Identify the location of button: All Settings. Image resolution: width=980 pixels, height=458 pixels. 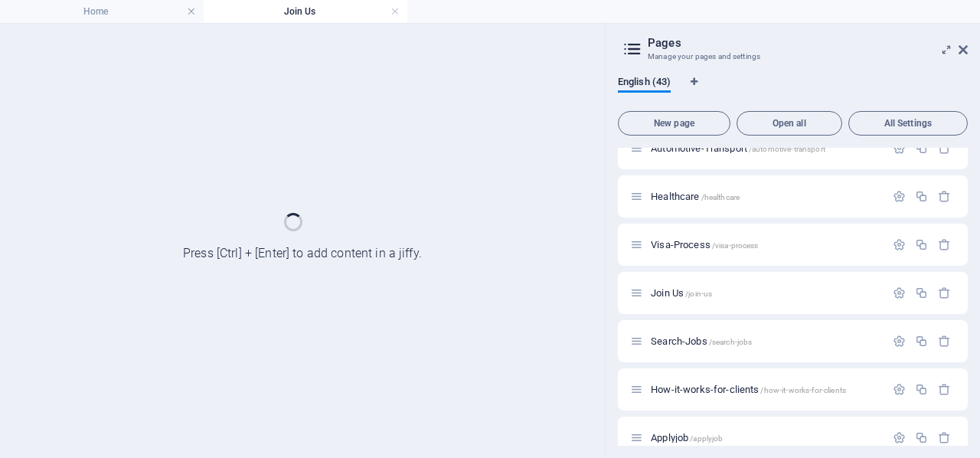
(908, 123).